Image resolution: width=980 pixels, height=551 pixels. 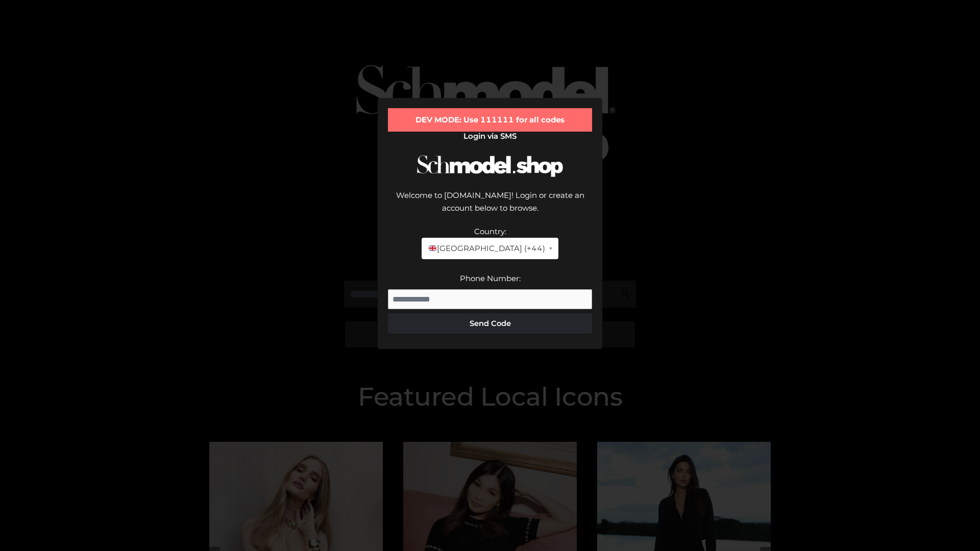 I want to click on label: Phone Number:, so click(x=490, y=278).